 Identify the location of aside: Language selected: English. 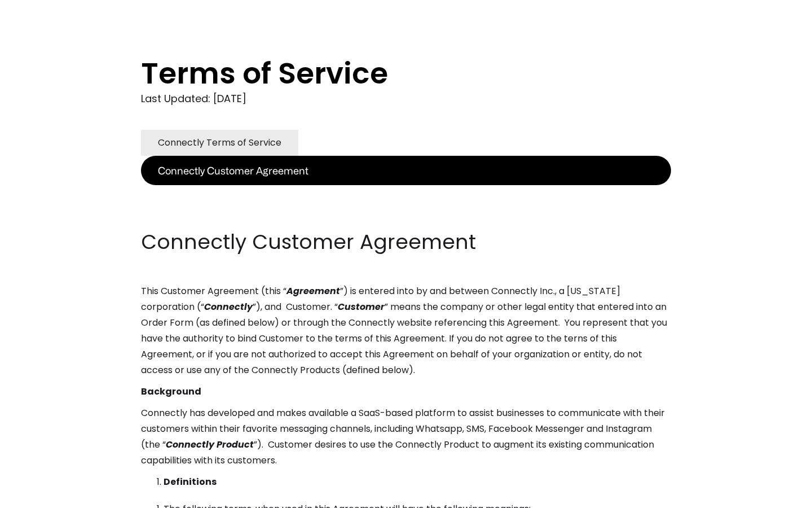
(39, 496).